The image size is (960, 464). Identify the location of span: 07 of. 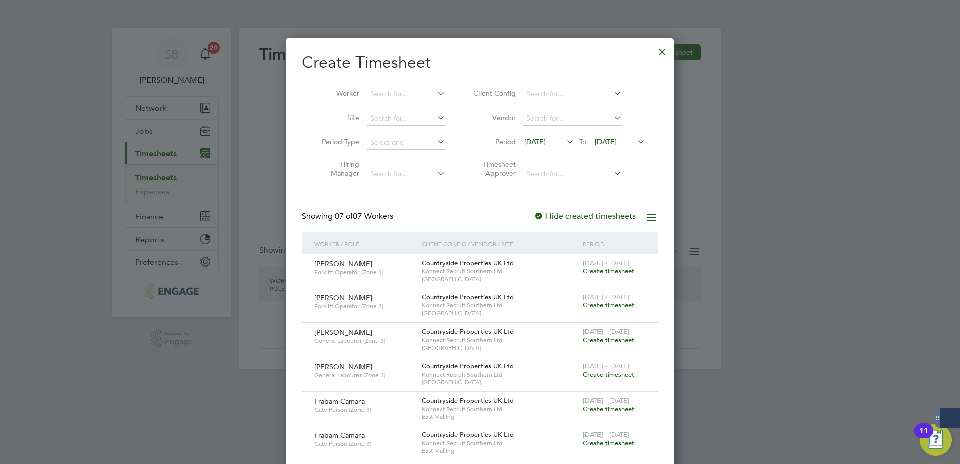
(344, 216).